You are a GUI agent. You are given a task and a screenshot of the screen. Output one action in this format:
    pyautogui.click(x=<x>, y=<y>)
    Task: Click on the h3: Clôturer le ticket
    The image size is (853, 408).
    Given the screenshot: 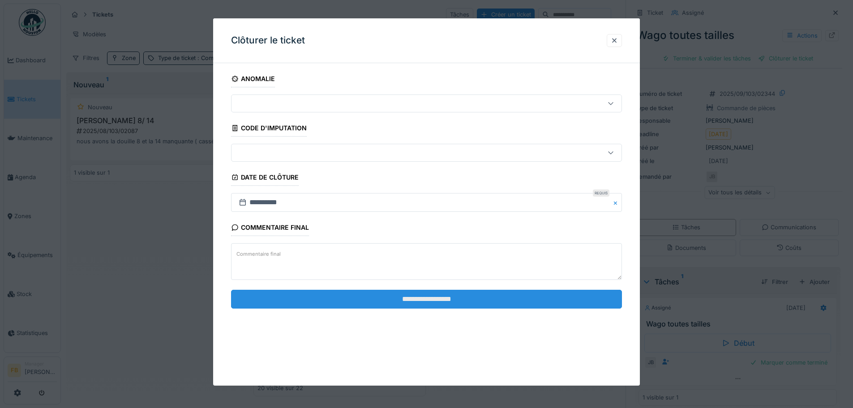 What is the action you would take?
    pyautogui.click(x=268, y=40)
    